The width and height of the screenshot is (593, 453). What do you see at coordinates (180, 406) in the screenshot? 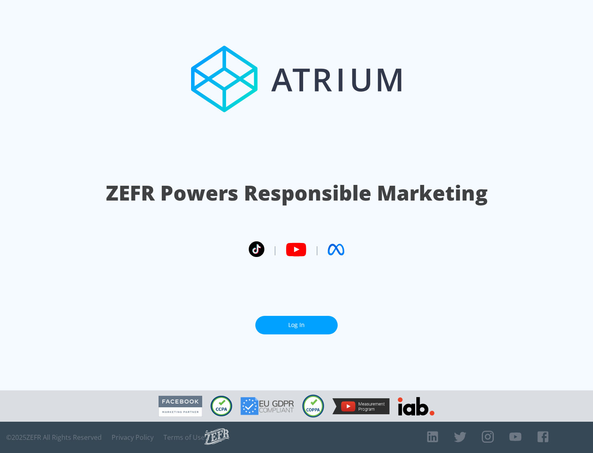
I see `img: Facebook Marketing Partner` at bounding box center [180, 406].